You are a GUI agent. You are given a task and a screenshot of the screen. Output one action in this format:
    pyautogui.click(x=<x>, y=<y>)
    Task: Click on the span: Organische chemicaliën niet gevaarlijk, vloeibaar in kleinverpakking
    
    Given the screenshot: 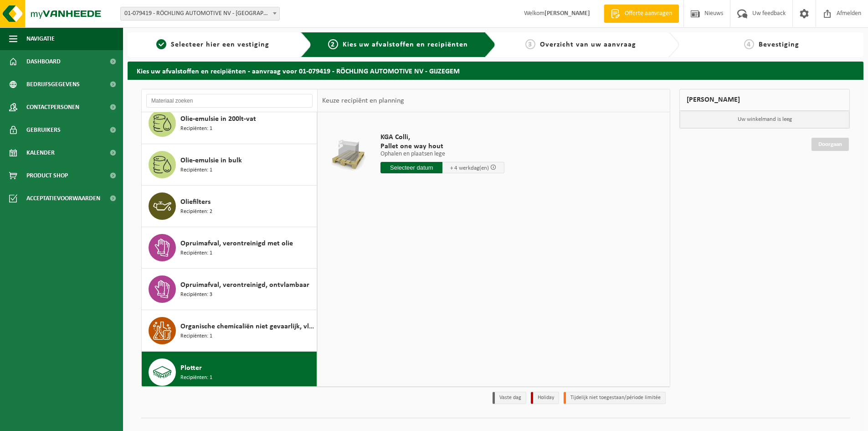 What is the action you would take?
    pyautogui.click(x=248, y=326)
    